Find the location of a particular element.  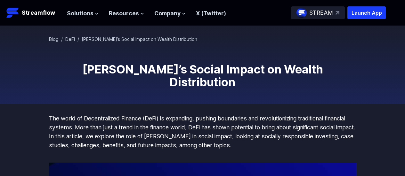

p: STREAM is located at coordinates (321, 13).